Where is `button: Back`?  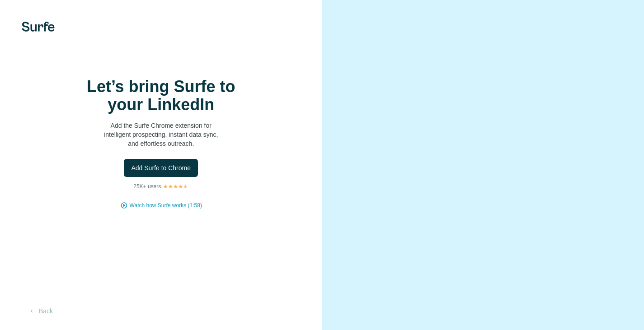
button: Back is located at coordinates (40, 311).